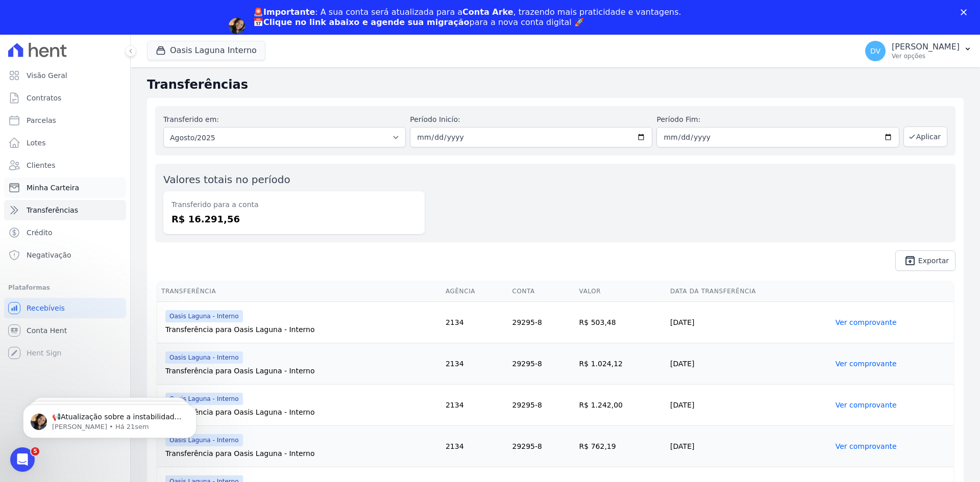 Image resolution: width=980 pixels, height=482 pixels. I want to click on span: 5, so click(35, 452).